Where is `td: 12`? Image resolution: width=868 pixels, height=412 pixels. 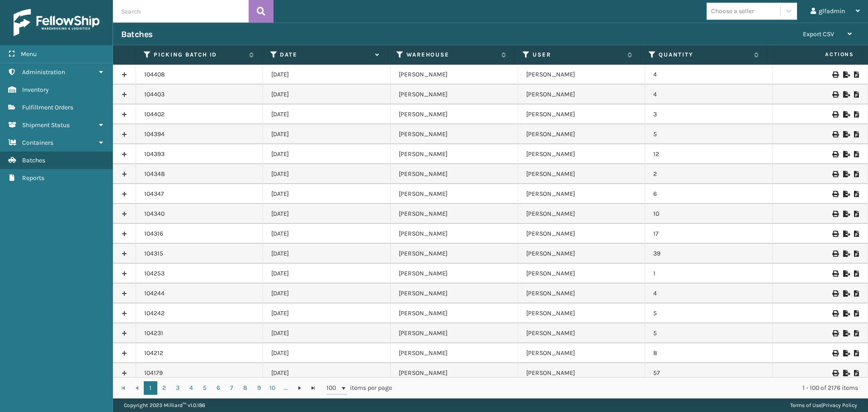
td: 12 is located at coordinates (709, 154).